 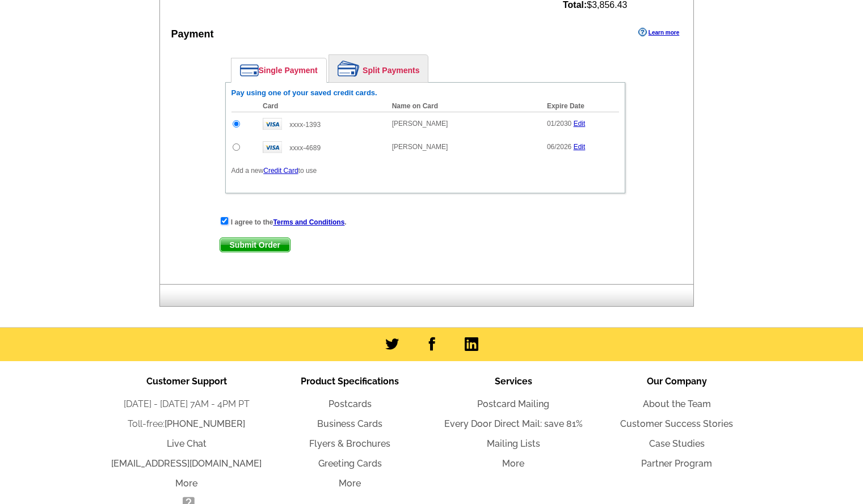 I want to click on a: Greeting Cards, so click(x=350, y=463).